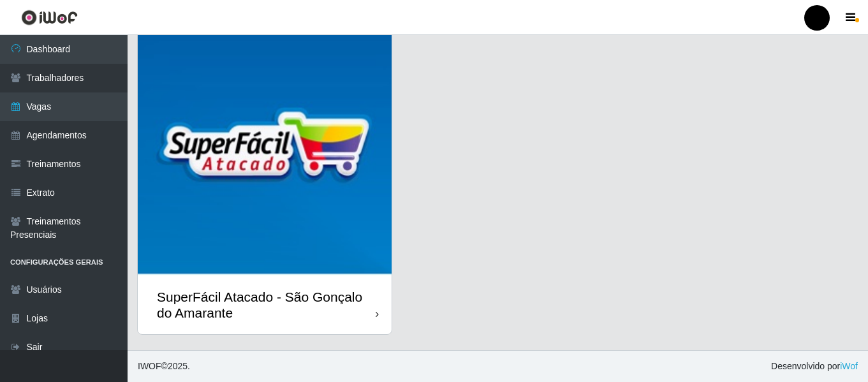 The width and height of the screenshot is (868, 382). Describe the element at coordinates (49, 17) in the screenshot. I see `img: CoreUI Logo` at that location.